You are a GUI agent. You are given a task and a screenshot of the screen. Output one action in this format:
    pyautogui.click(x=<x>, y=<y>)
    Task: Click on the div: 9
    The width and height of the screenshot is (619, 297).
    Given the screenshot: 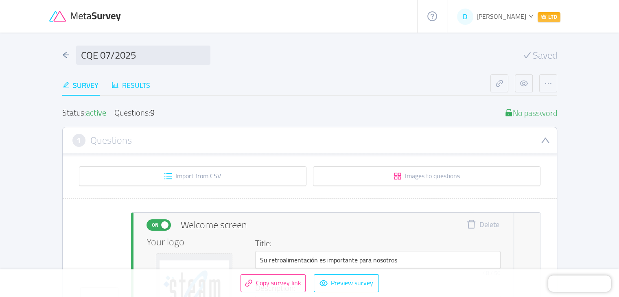 What is the action you would take?
    pyautogui.click(x=152, y=112)
    